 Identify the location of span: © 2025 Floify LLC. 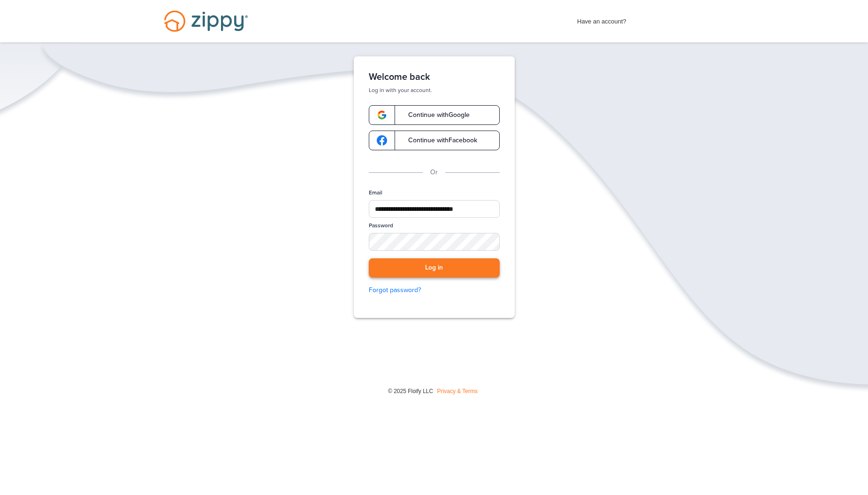
(411, 392).